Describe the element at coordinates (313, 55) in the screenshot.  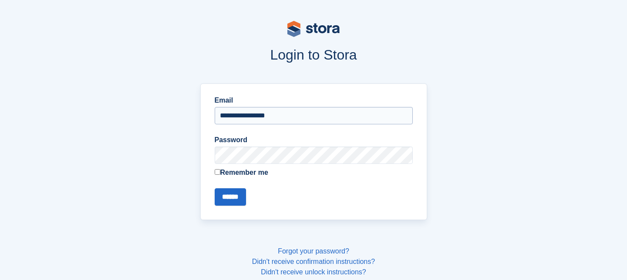
I see `h1: Login to Stora` at that location.